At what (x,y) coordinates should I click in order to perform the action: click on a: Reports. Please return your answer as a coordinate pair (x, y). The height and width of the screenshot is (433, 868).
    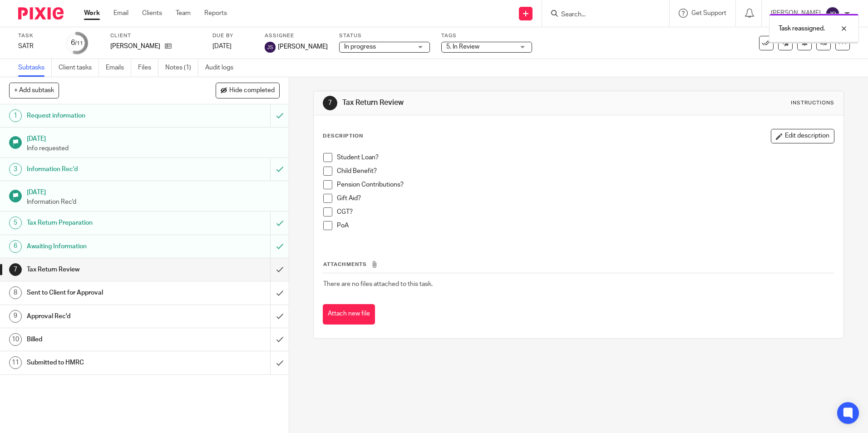
    Looking at the image, I should click on (216, 13).